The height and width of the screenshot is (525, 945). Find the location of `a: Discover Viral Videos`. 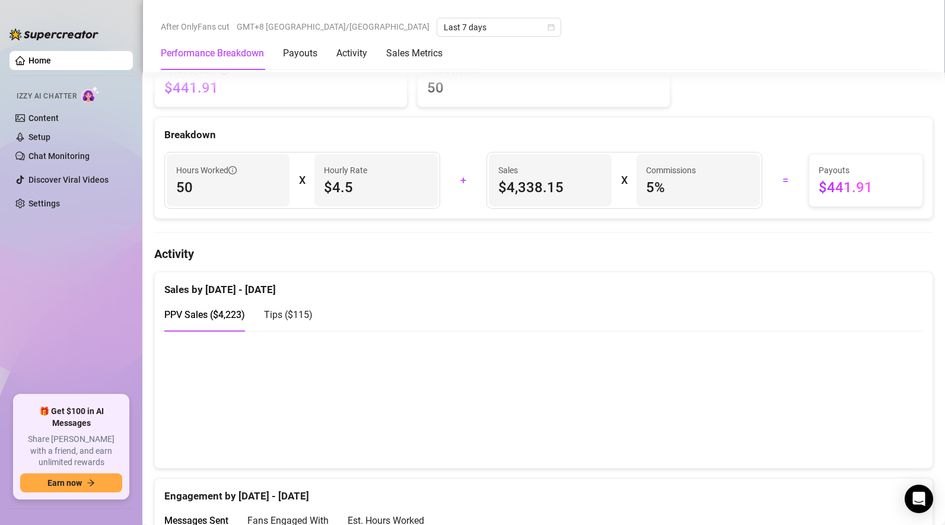

a: Discover Viral Videos is located at coordinates (68, 180).